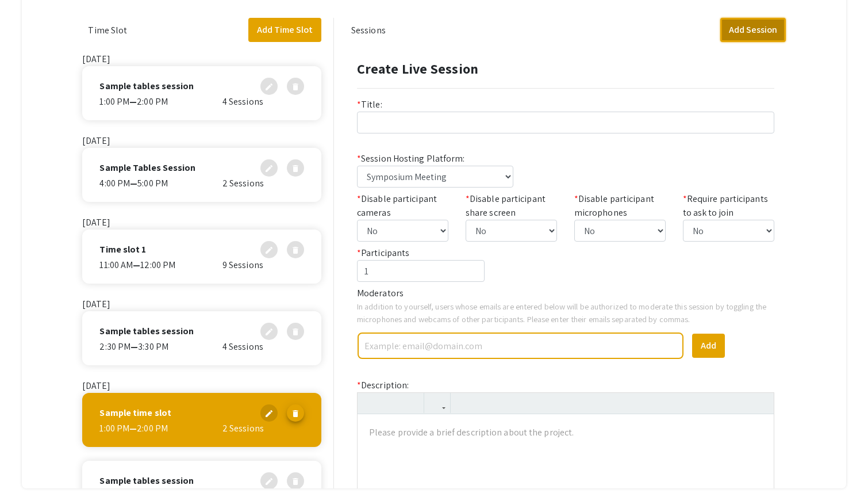  What do you see at coordinates (383, 385) in the screenshot?
I see `label: Description:` at bounding box center [383, 385].